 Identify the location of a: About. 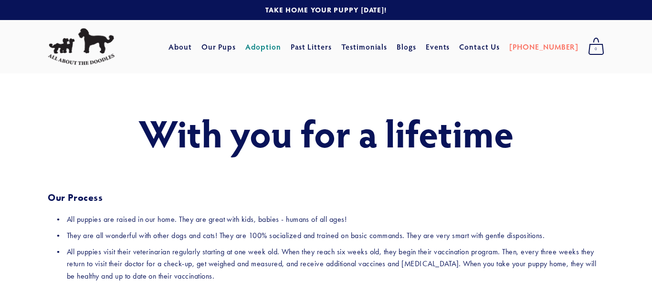
(180, 47).